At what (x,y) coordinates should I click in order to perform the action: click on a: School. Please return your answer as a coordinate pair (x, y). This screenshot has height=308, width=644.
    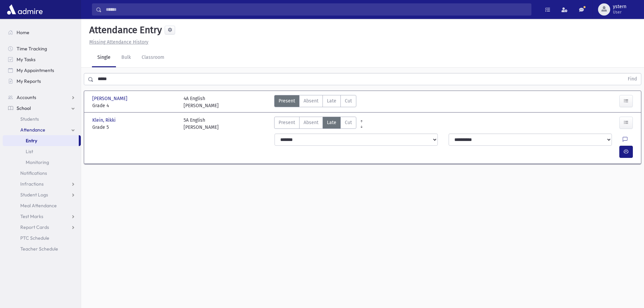
    Looking at the image, I should click on (41, 108).